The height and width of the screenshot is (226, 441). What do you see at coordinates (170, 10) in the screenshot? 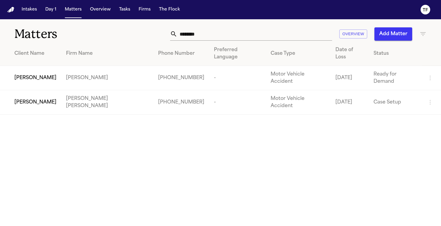
I see `a: The Flock` at bounding box center [170, 10].